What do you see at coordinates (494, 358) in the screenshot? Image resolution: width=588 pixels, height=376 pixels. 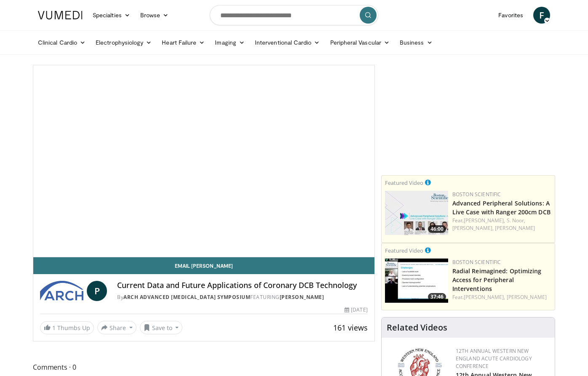 I see `a: 12th Annual Western New England Acute Cardiology Conference` at bounding box center [494, 358].